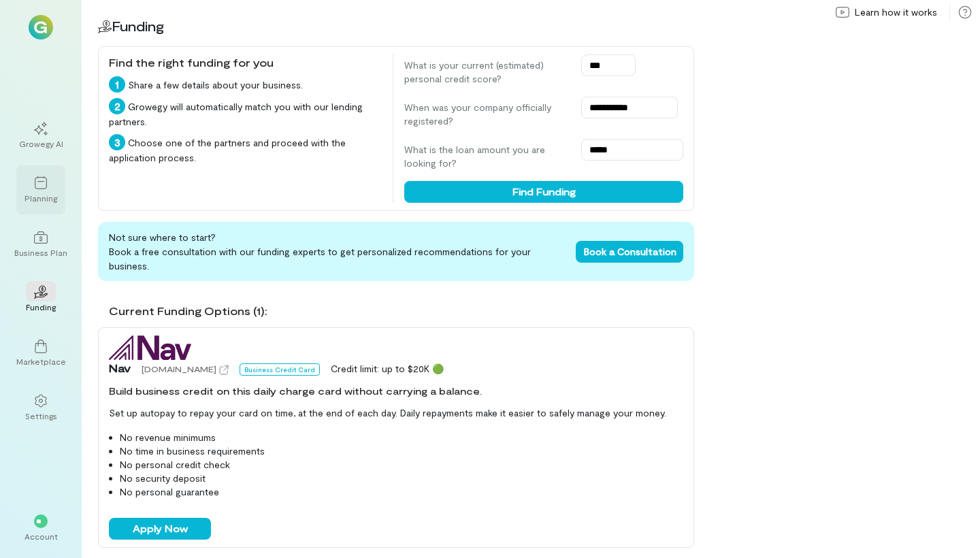 The image size is (980, 558). What do you see at coordinates (401, 478) in the screenshot?
I see `li: No security deposit` at bounding box center [401, 478].